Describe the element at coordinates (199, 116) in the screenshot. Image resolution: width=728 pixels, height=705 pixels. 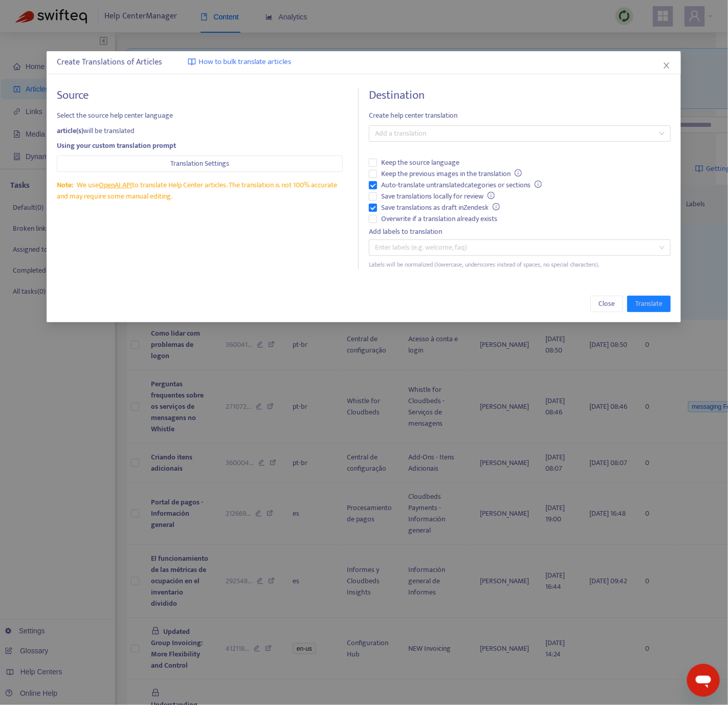
I see `span: Select the source help center language` at that location.